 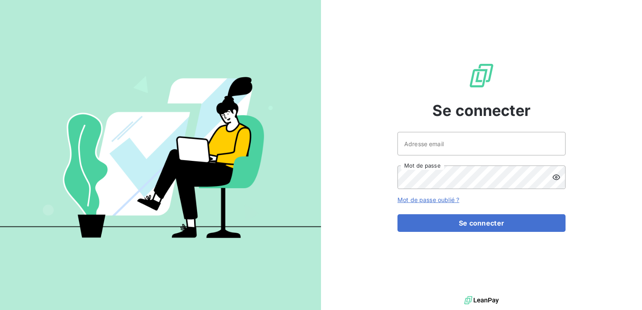 I want to click on input: placeholder, so click(x=482, y=144).